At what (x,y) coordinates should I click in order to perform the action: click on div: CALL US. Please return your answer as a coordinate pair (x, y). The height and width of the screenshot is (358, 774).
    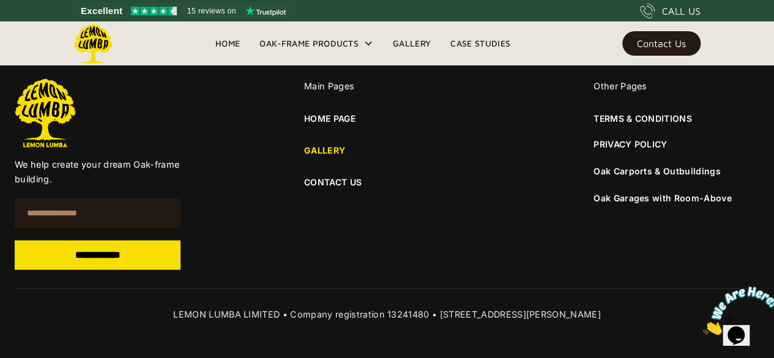
    Looking at the image, I should click on (681, 11).